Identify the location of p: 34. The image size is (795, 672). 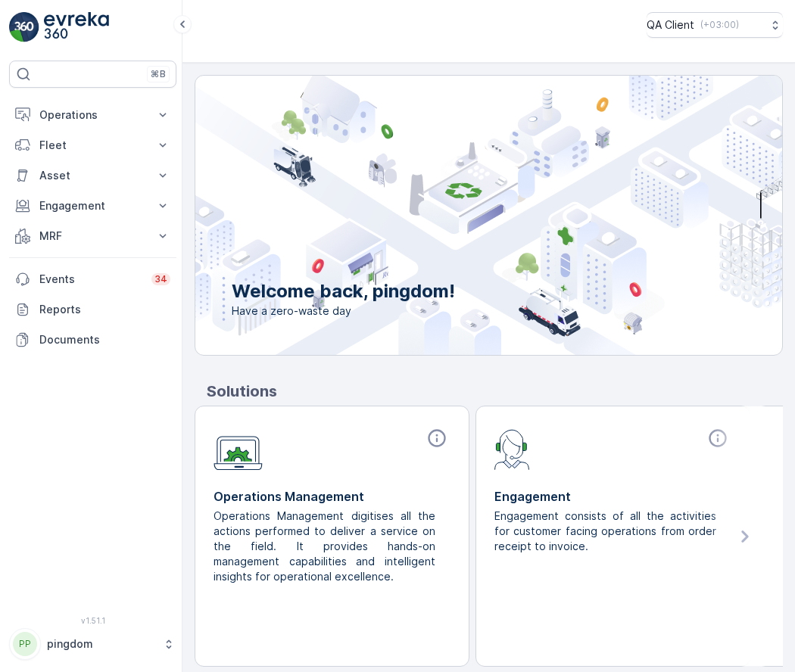
(161, 279).